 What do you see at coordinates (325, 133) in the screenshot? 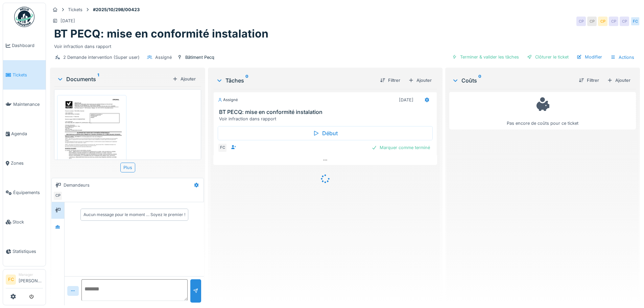
I see `div: Début` at bounding box center [325, 133].